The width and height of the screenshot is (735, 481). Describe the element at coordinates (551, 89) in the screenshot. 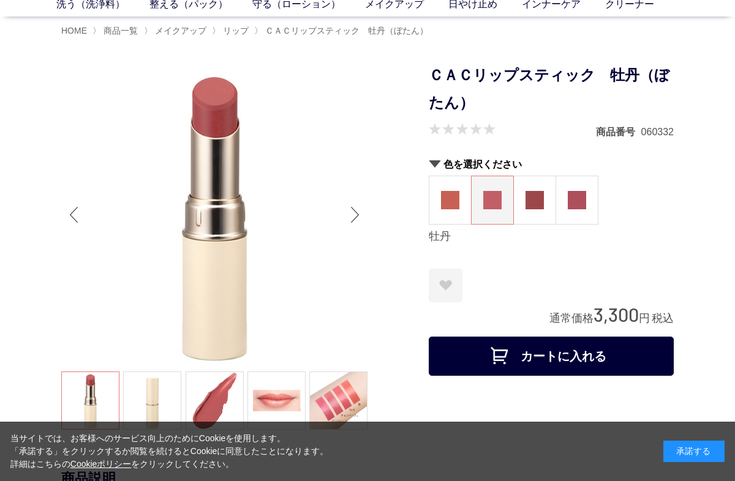

I see `h1: ＣＡＣリップスティック 牡丹（ぼたん）` at that location.